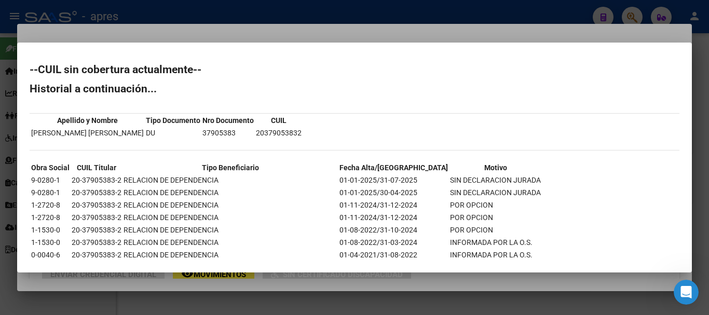 This screenshot has width=709, height=315. Describe the element at coordinates (495, 168) in the screenshot. I see `th: Motivo` at that location.